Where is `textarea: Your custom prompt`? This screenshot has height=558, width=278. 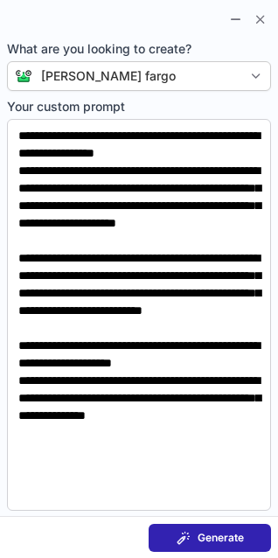
textarea: Your custom prompt is located at coordinates (139, 315).